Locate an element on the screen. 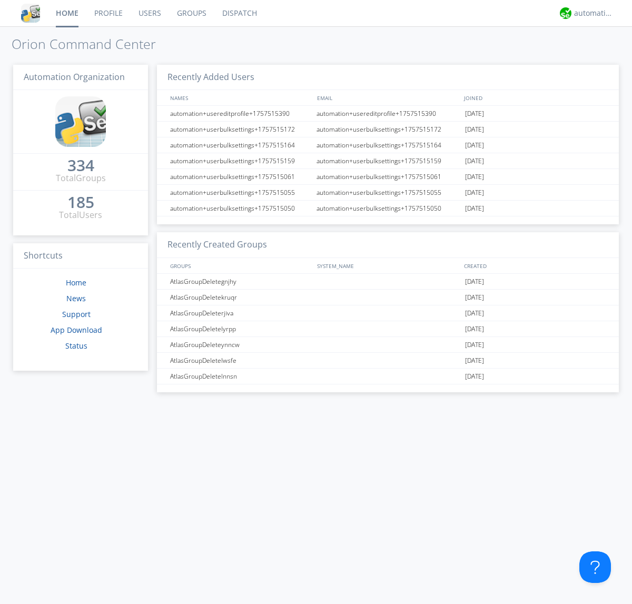 This screenshot has width=632, height=604. h3: Recently Created Groups is located at coordinates (387, 245).